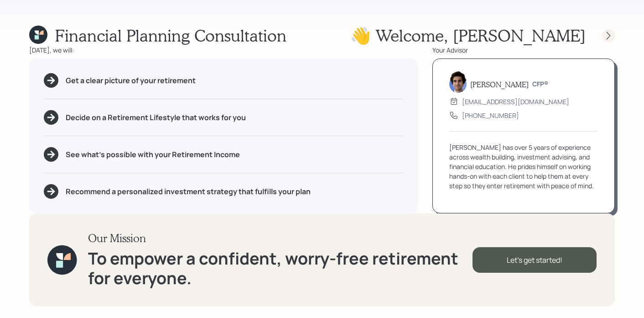 The width and height of the screenshot is (644, 318). I want to click on h6: CFP®, so click(540, 84).